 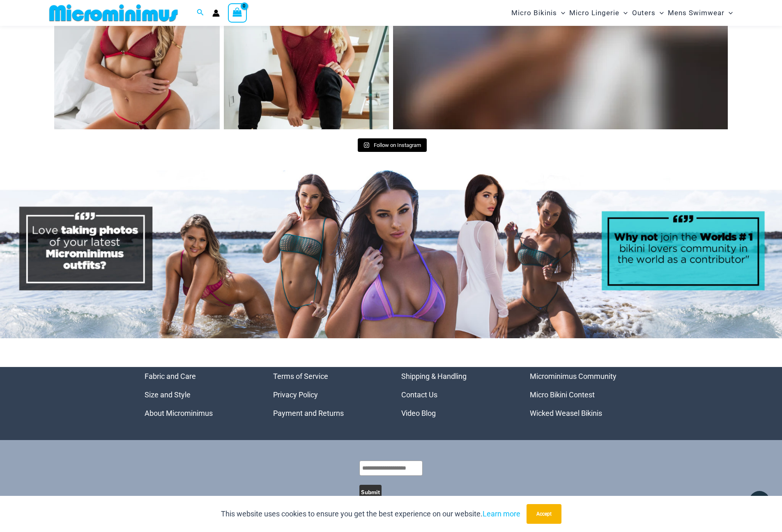 I want to click on span: Micro Lingerie, so click(x=594, y=13).